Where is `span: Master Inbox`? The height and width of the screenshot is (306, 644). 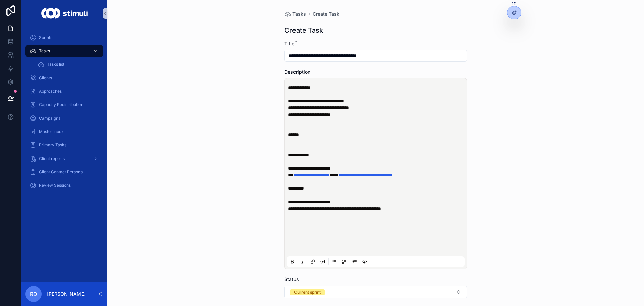 span: Master Inbox is located at coordinates (51, 132).